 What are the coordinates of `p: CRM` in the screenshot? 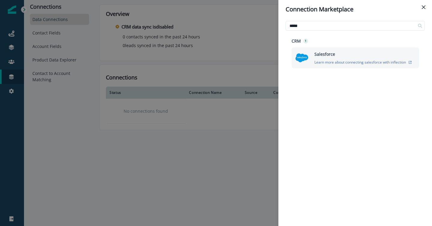 It's located at (296, 41).